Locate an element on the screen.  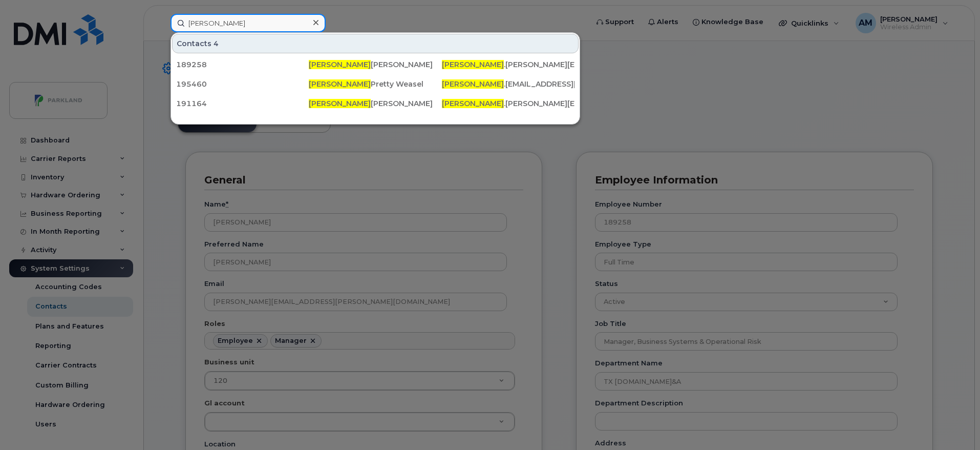
div: 191164 is located at coordinates (242, 104).